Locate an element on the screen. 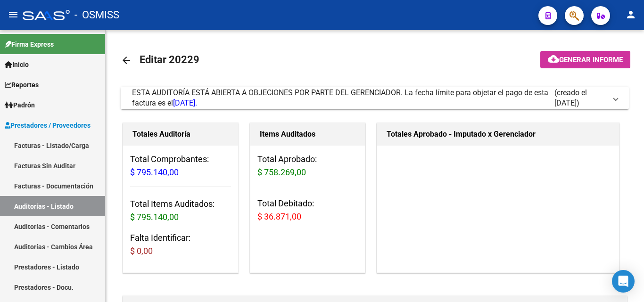 The height and width of the screenshot is (302, 644). mat-icon: person is located at coordinates (631, 15).